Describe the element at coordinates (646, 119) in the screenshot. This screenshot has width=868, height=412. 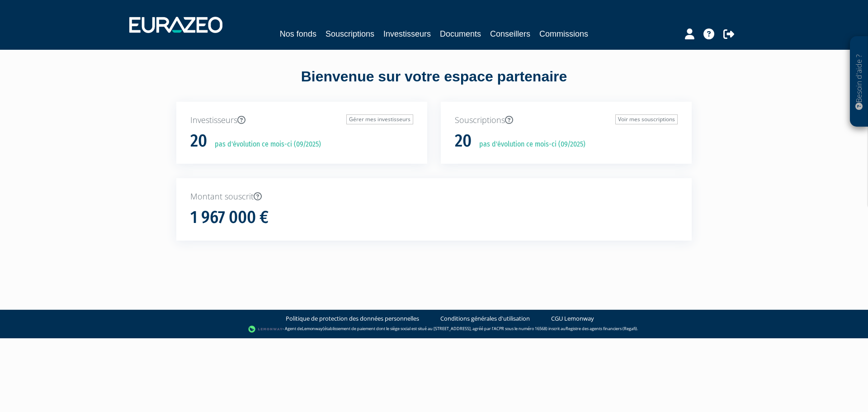
I see `a: Voir mes souscriptions` at that location.